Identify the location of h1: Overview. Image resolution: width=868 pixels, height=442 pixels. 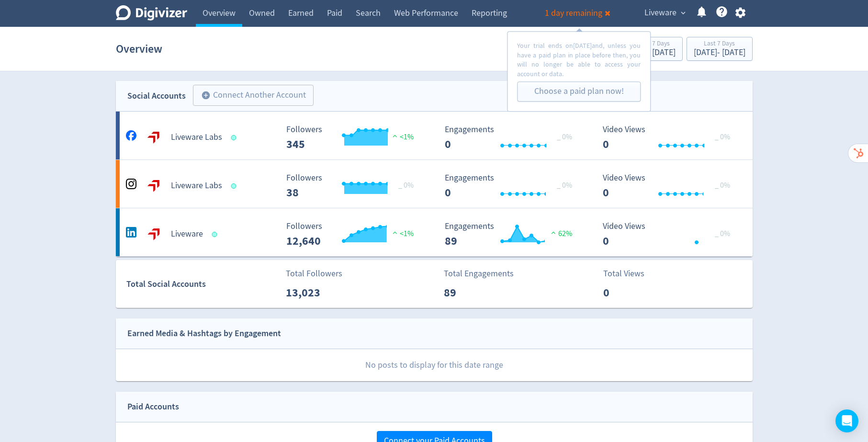
(139, 49).